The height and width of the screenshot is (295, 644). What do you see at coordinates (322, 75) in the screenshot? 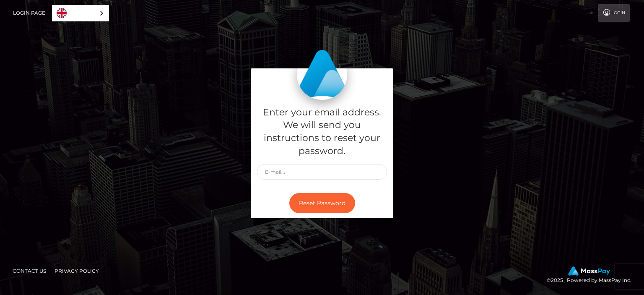
I see `img: MassPay Login` at bounding box center [322, 75].